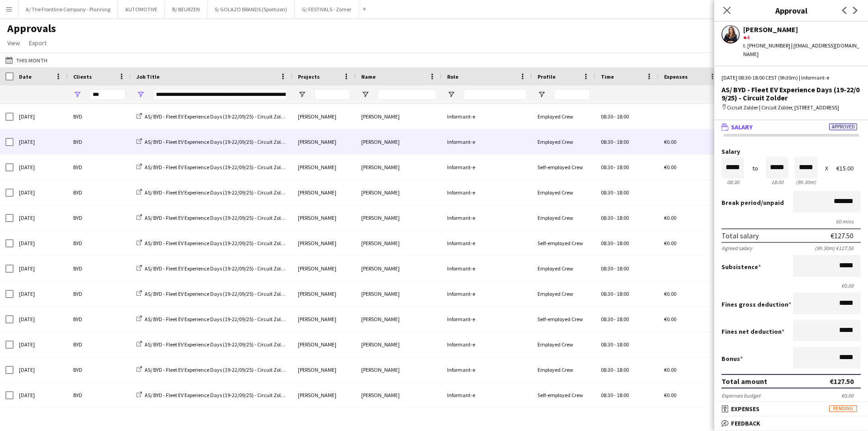 Image resolution: width=868 pixels, height=431 pixels. I want to click on span: Expenses, so click(676, 76).